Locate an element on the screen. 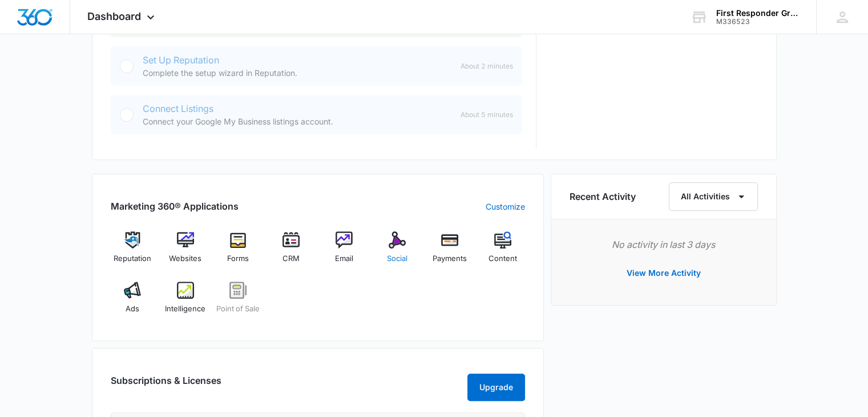 The width and height of the screenshot is (868, 417). button: Upgrade is located at coordinates (496, 387).